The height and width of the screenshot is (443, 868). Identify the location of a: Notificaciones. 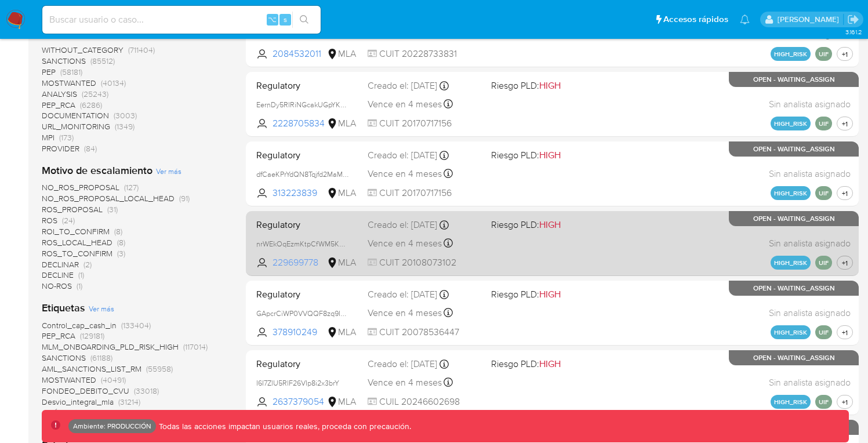
(745, 19).